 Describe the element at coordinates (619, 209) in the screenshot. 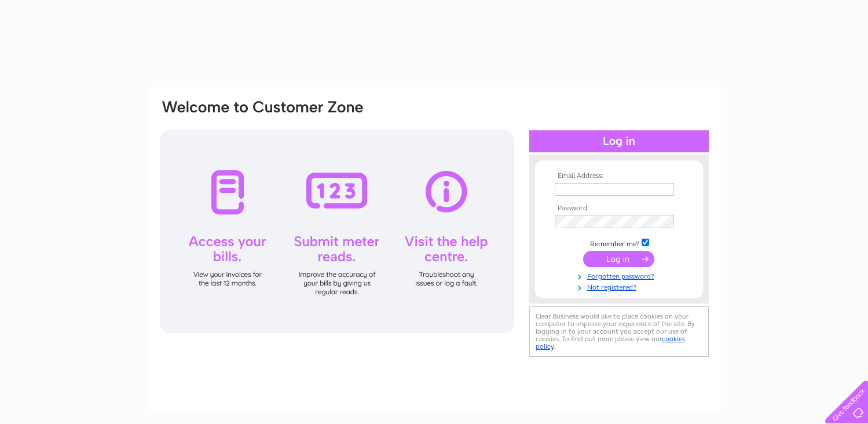

I see `th: Password:` at that location.